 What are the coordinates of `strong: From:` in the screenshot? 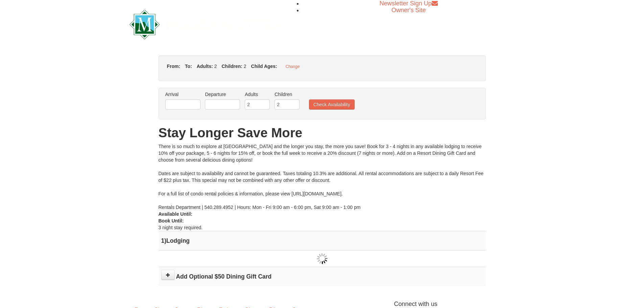 It's located at (174, 66).